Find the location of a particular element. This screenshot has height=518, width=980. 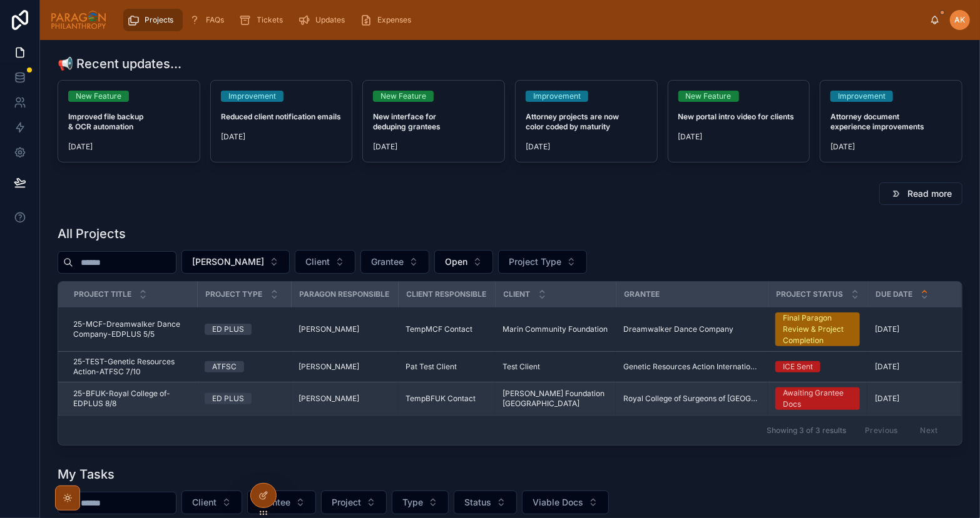

span: Expenses is located at coordinates (395, 20).